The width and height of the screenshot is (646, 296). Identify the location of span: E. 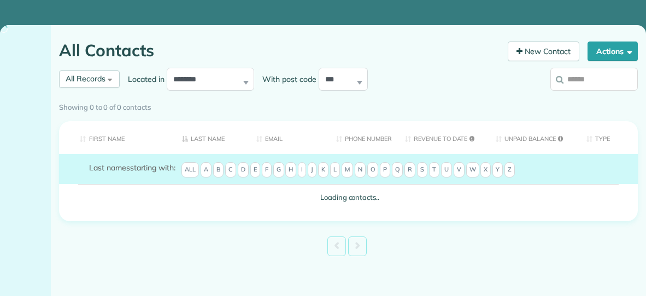
(255, 170).